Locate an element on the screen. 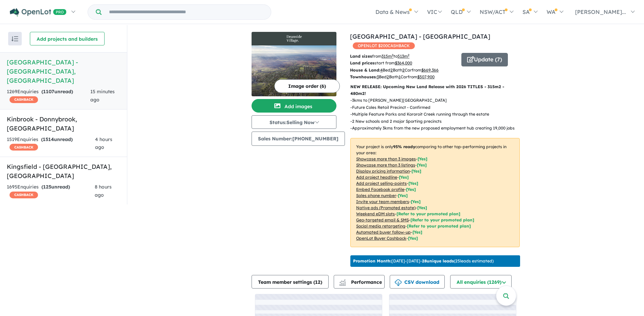  button: Performance is located at coordinates (359, 282).